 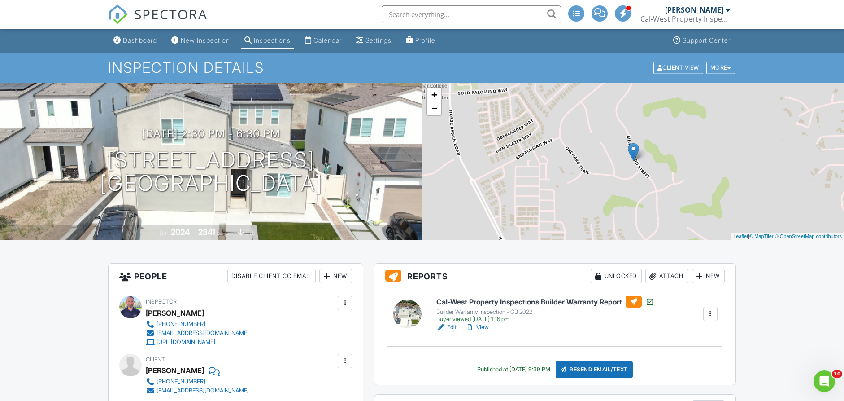 What do you see at coordinates (434, 95) in the screenshot?
I see `a: Zoom in` at bounding box center [434, 95].